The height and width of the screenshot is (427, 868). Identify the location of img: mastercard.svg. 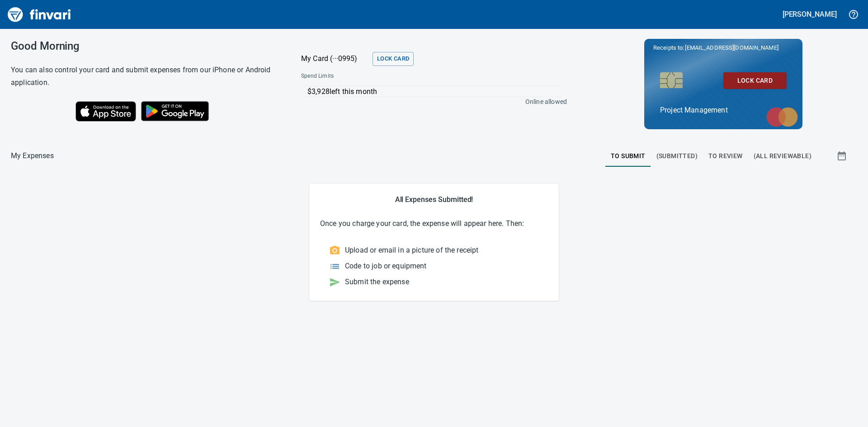
(782, 117).